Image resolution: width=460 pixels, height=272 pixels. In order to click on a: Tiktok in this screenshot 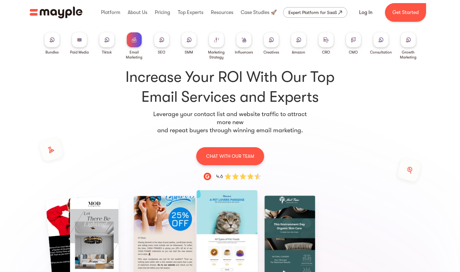, I will do `click(107, 44)`.